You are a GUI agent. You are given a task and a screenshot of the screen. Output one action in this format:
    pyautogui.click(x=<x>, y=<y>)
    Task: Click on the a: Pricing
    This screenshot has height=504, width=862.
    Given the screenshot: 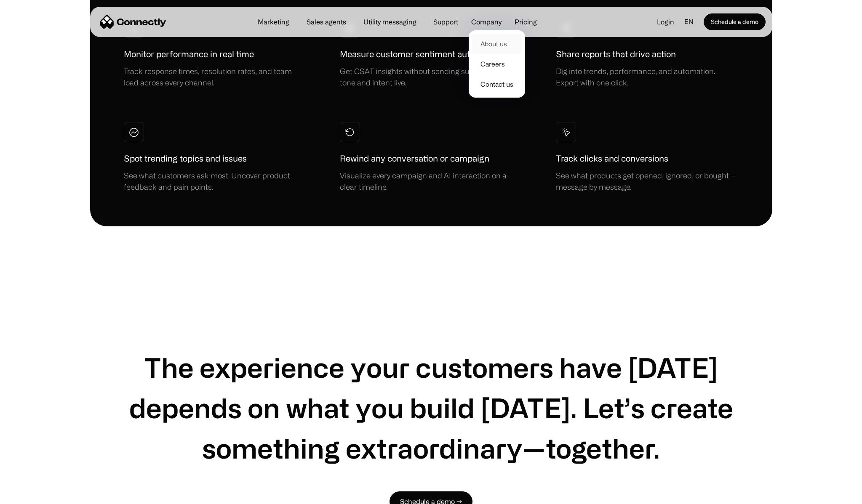 What is the action you would take?
    pyautogui.click(x=526, y=22)
    